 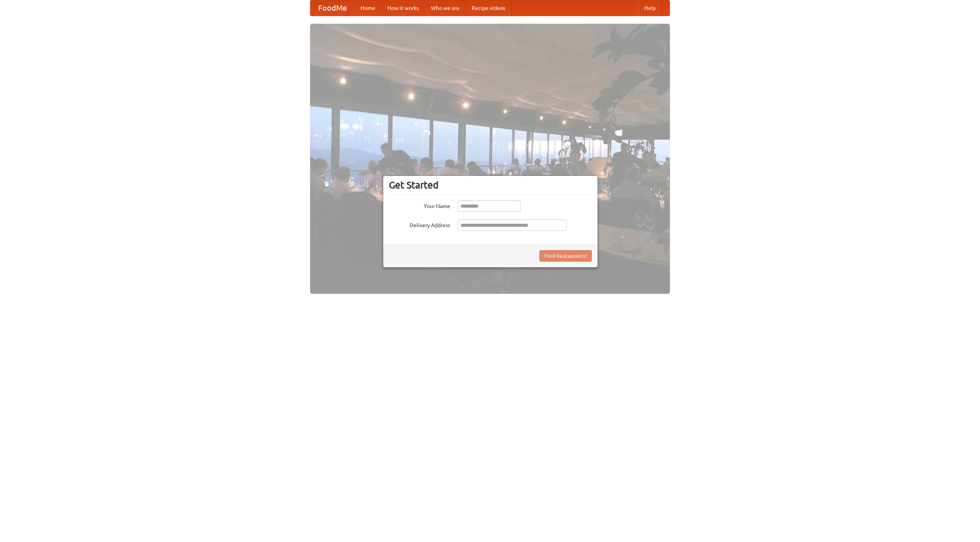 I want to click on a: Help, so click(x=650, y=8).